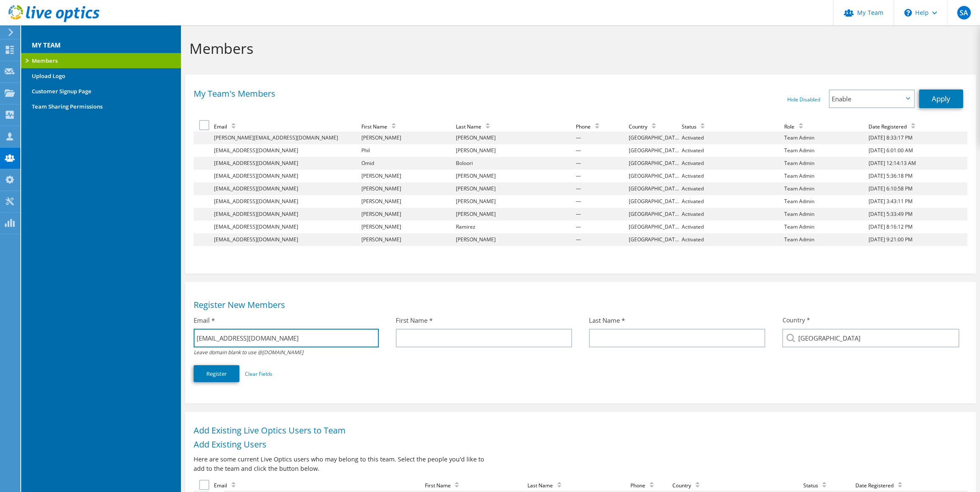  What do you see at coordinates (579, 48) in the screenshot?
I see `h1: Members` at bounding box center [579, 48].